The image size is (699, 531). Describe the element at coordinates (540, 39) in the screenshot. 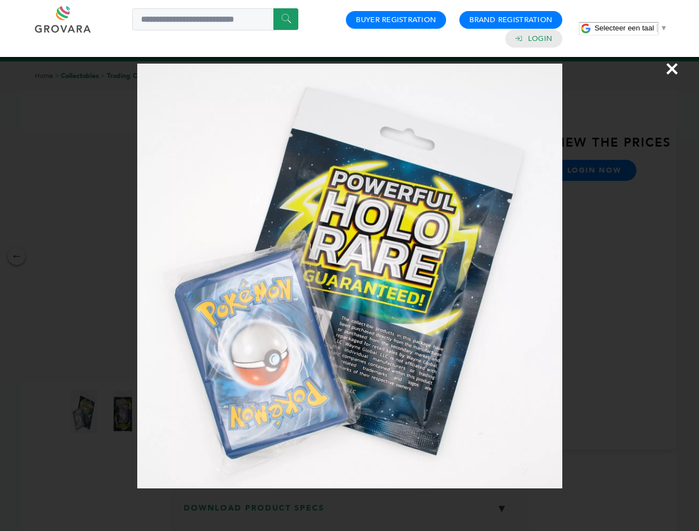

I see `a: Login` at that location.